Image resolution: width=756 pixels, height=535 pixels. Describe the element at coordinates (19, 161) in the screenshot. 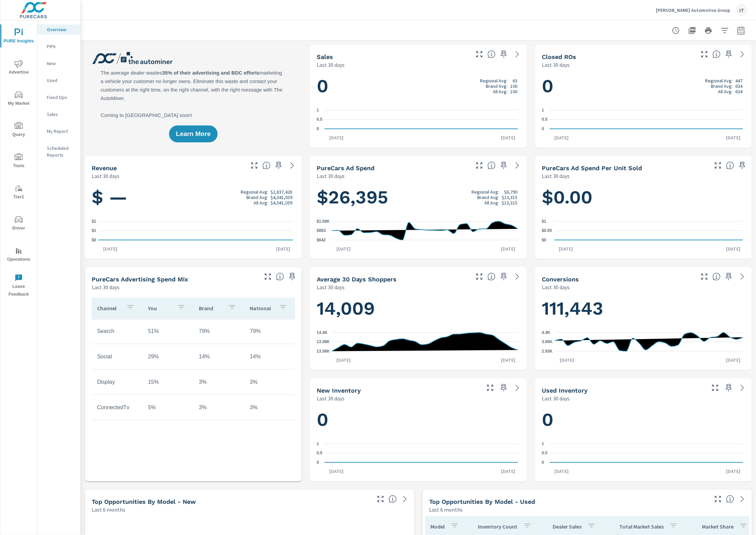

I see `span: Tools` at that location.